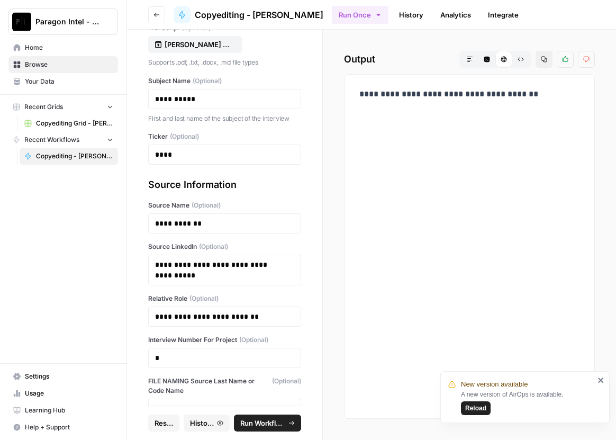  I want to click on span: Paragon Intel - Copyediting, so click(67, 22).